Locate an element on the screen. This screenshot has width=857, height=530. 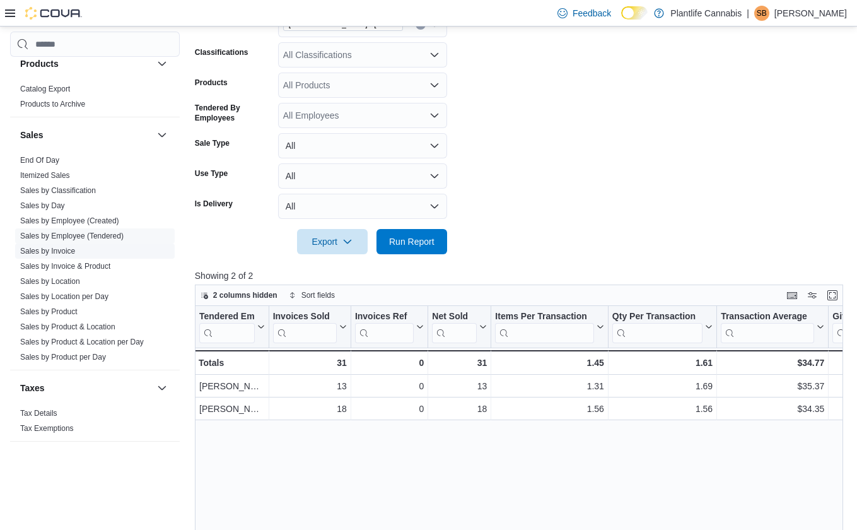
a: Sales by Invoice is located at coordinates (47, 251).